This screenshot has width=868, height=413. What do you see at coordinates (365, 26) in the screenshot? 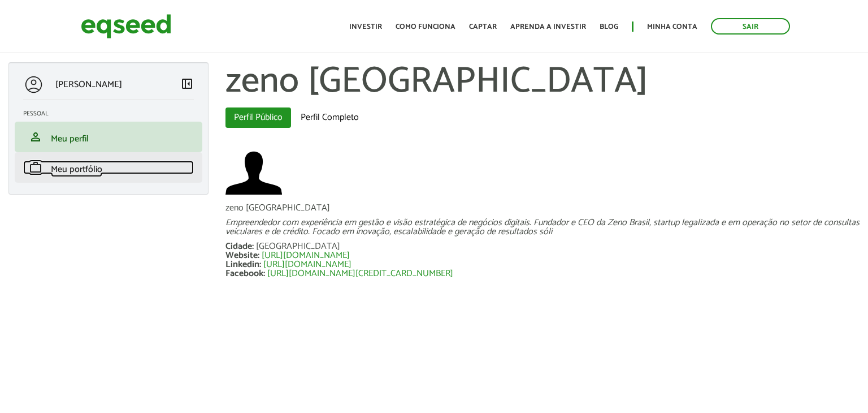
I see `a: Investir` at bounding box center [365, 26].